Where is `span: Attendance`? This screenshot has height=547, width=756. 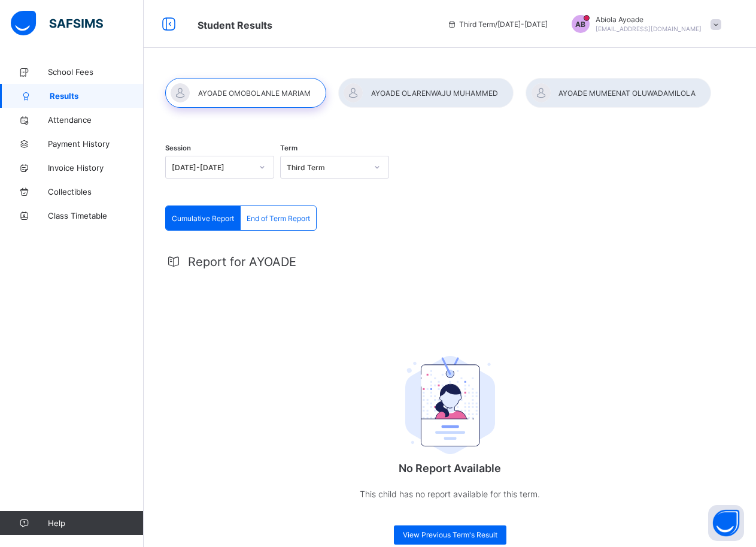 span: Attendance is located at coordinates (96, 120).